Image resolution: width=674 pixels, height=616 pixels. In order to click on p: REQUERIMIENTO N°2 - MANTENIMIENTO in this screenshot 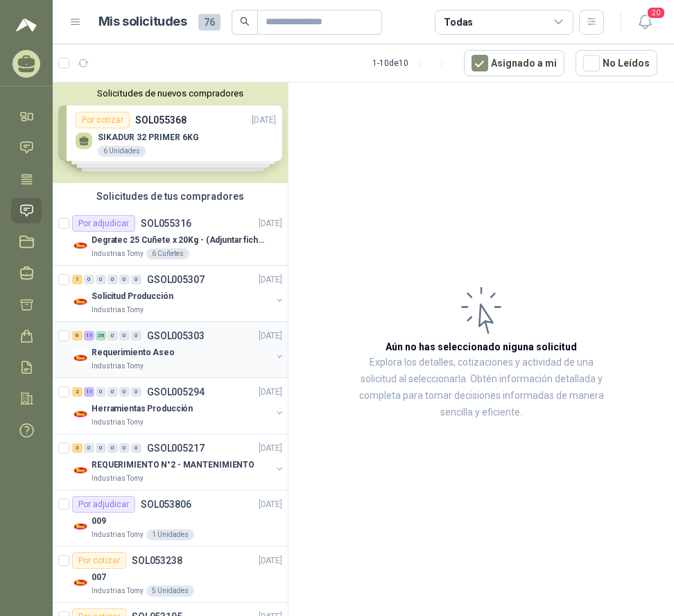, I will do `click(173, 464)`.